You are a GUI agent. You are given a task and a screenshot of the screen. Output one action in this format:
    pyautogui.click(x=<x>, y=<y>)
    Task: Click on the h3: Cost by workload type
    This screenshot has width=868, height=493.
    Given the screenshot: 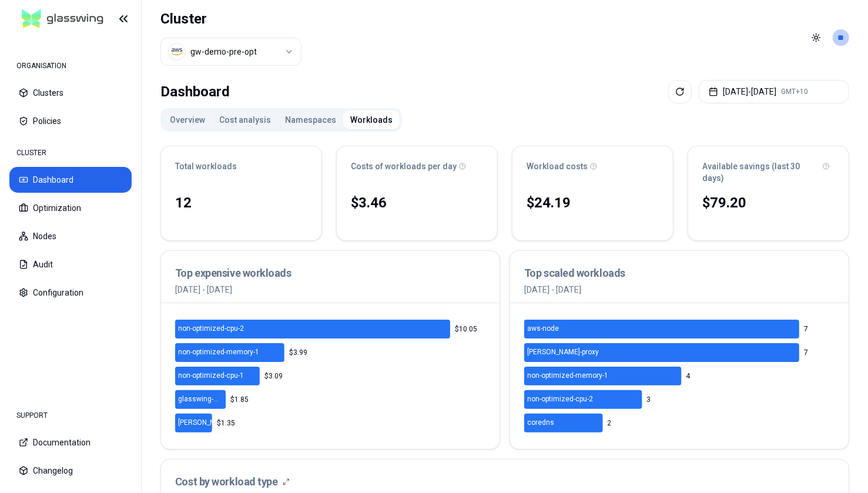 What is the action you would take?
    pyautogui.click(x=227, y=482)
    